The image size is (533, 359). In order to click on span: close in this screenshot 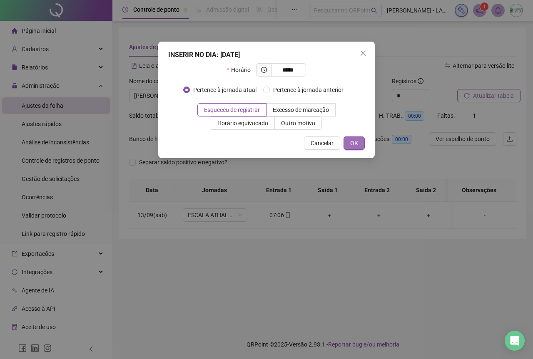, I will do `click(363, 53)`.